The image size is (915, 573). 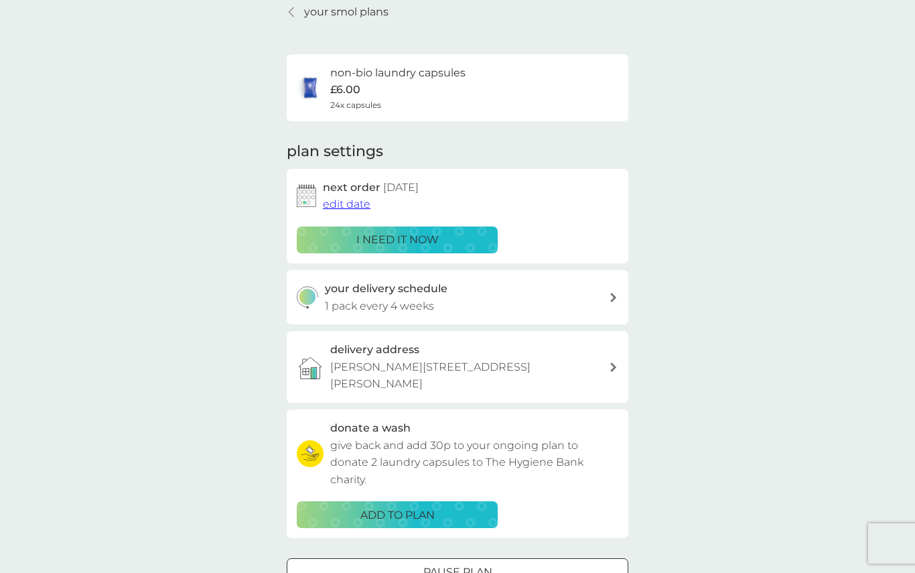 What do you see at coordinates (370, 428) in the screenshot?
I see `h3: donate a wash` at bounding box center [370, 428].